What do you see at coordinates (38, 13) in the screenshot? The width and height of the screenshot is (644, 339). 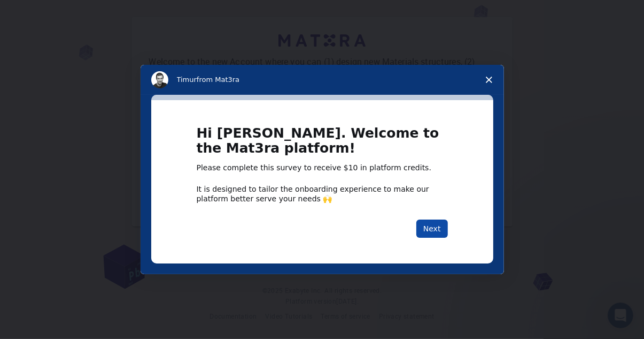 I see `span: Soporte` at bounding box center [38, 13].